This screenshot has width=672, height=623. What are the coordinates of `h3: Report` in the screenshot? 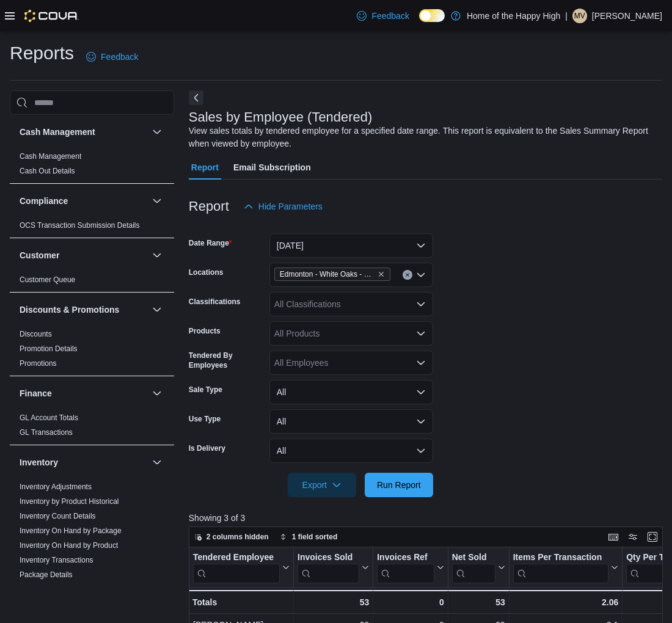 It's located at (209, 206).